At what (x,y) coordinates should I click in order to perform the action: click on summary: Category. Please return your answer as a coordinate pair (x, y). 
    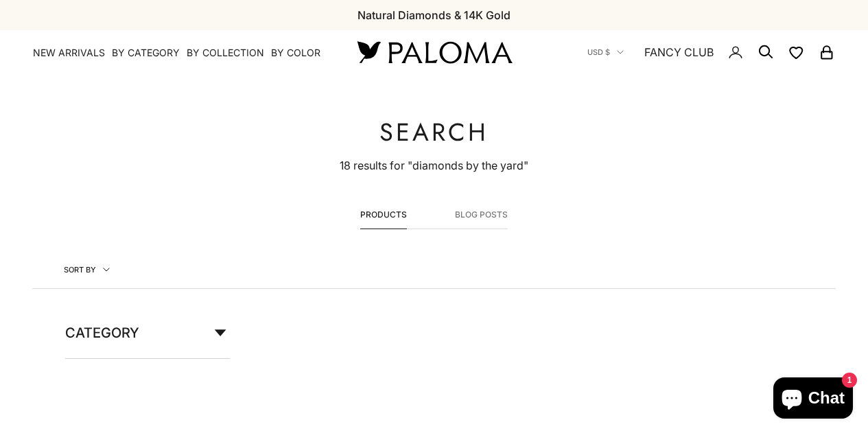
    Looking at the image, I should click on (147, 339).